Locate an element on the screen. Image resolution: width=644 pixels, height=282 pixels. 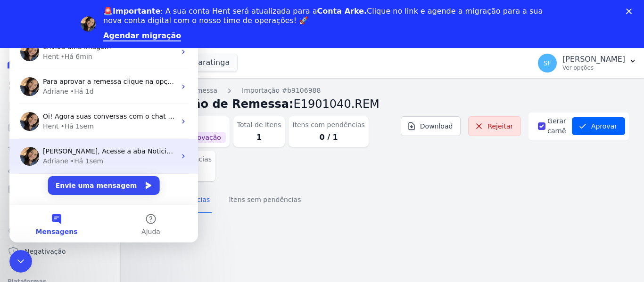
button: Itens sem pendências is located at coordinates (265, 201).